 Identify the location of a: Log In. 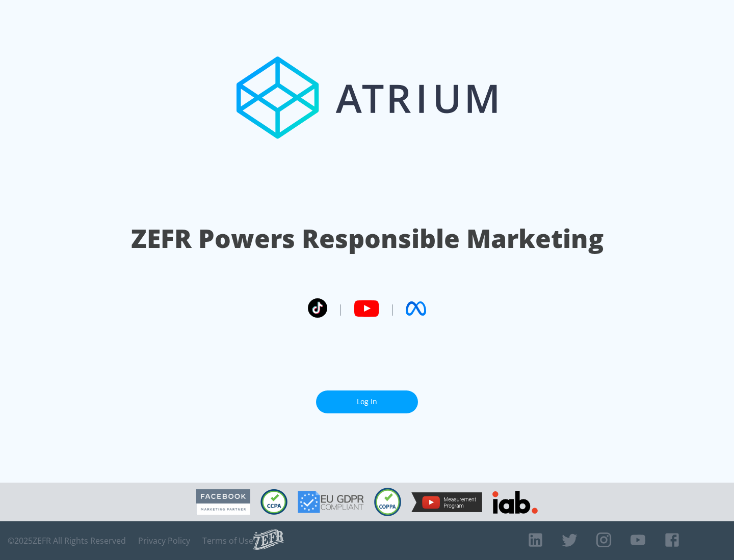
(367, 402).